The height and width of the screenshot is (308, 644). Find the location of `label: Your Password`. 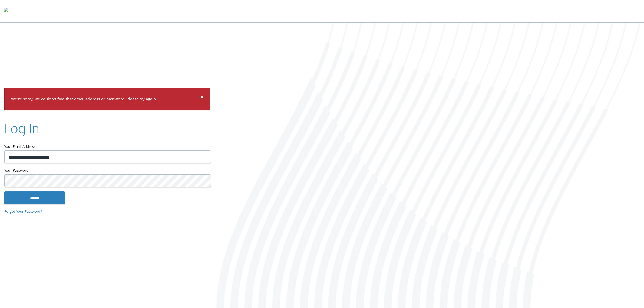

label: Your Password is located at coordinates (108, 171).